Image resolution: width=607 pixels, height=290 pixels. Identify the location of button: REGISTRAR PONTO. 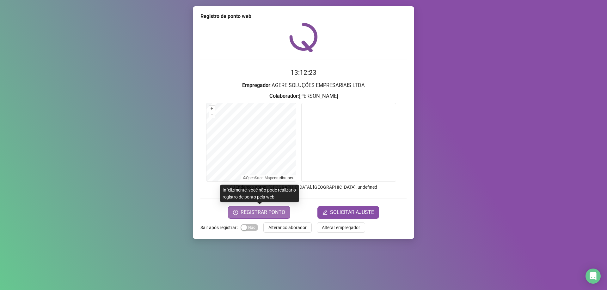
(259, 213).